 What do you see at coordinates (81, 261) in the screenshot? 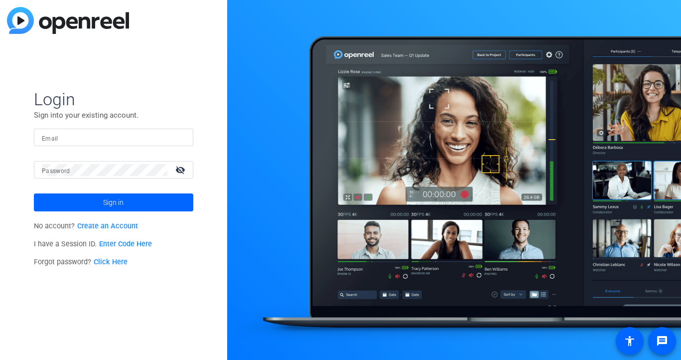
I see `span: Forgot password?` at bounding box center [81, 261].